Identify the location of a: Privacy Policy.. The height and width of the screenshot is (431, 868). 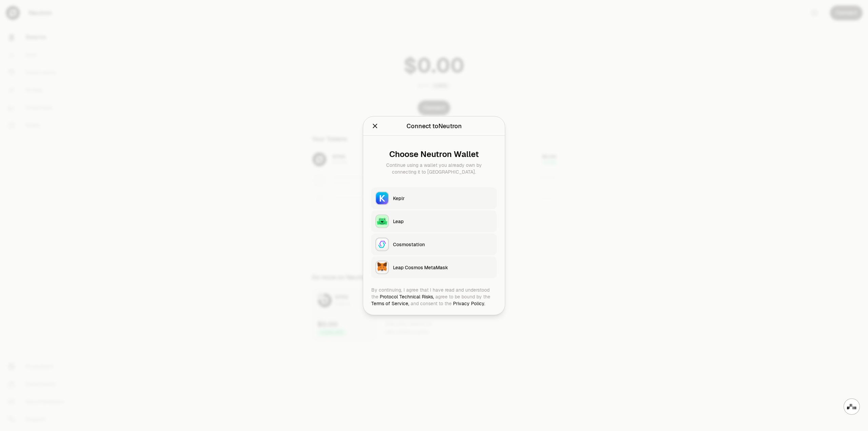
(469, 303).